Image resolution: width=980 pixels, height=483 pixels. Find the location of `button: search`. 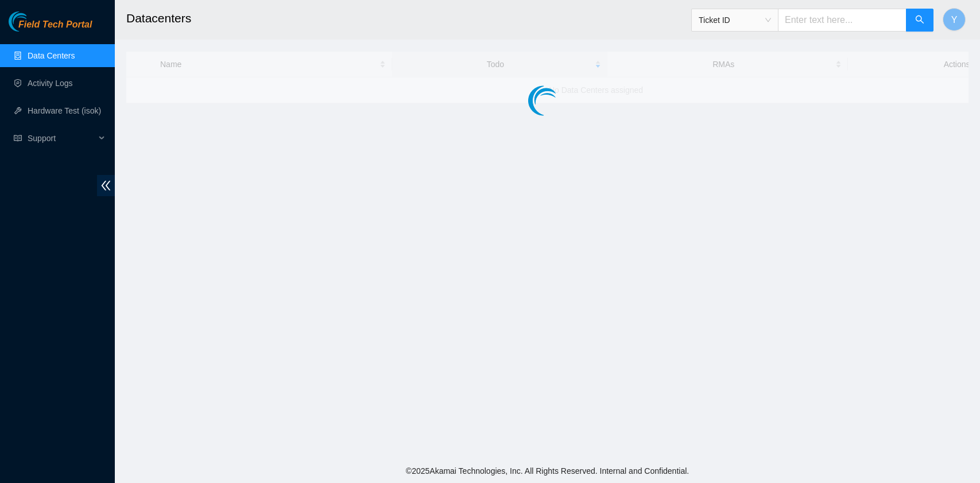

button: search is located at coordinates (919, 20).